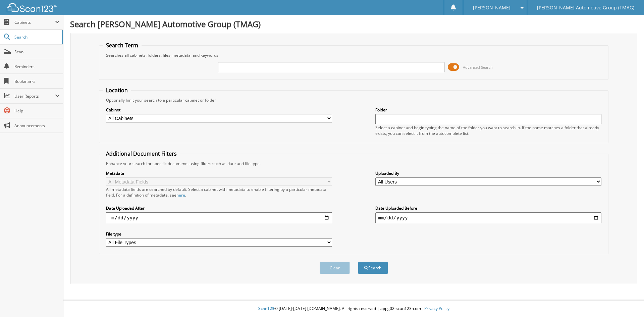  Describe the element at coordinates (122, 45) in the screenshot. I see `legend: Search Term` at that location.